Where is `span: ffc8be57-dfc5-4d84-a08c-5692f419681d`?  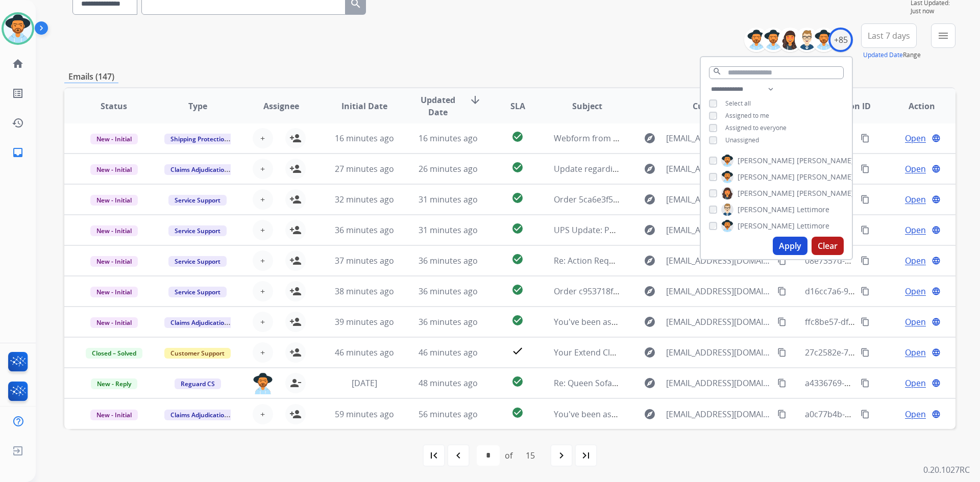 span: ffc8be57-dfc5-4d84-a08c-5692f419681d is located at coordinates (880, 321).